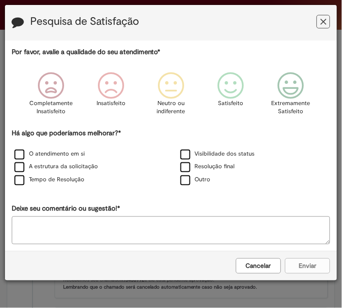  I want to click on p: Insatisfeito, so click(111, 103).